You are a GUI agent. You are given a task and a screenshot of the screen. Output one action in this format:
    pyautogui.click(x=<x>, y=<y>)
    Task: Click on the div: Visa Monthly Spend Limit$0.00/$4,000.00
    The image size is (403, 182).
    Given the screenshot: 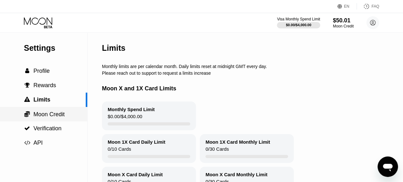 What is the action you would take?
    pyautogui.click(x=298, y=23)
    